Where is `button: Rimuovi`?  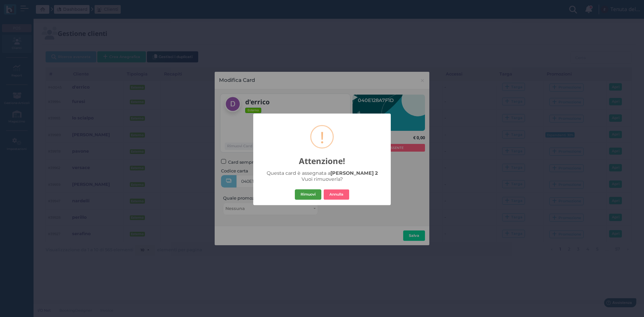
button: Rimuovi is located at coordinates (308, 194).